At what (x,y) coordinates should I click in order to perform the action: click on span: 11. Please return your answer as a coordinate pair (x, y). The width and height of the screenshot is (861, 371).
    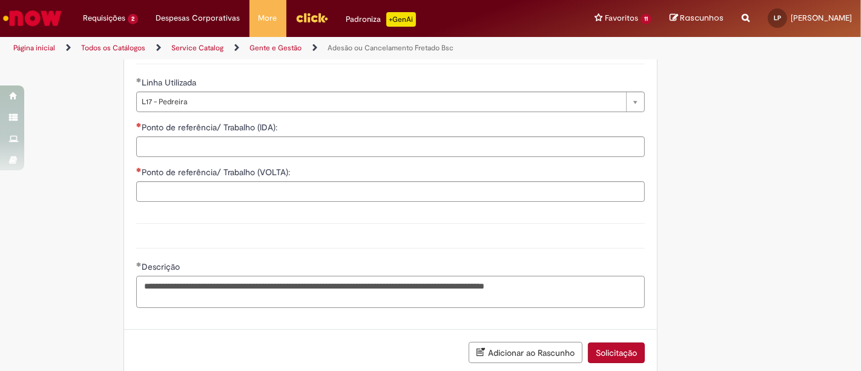
    Looking at the image, I should click on (646, 19).